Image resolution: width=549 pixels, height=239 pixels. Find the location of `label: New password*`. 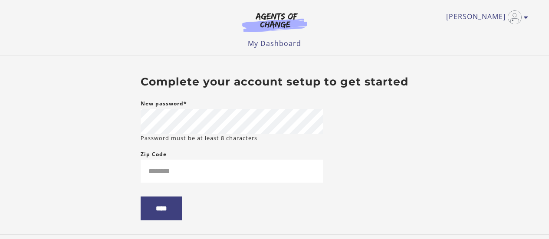

label: New password* is located at coordinates (164, 104).